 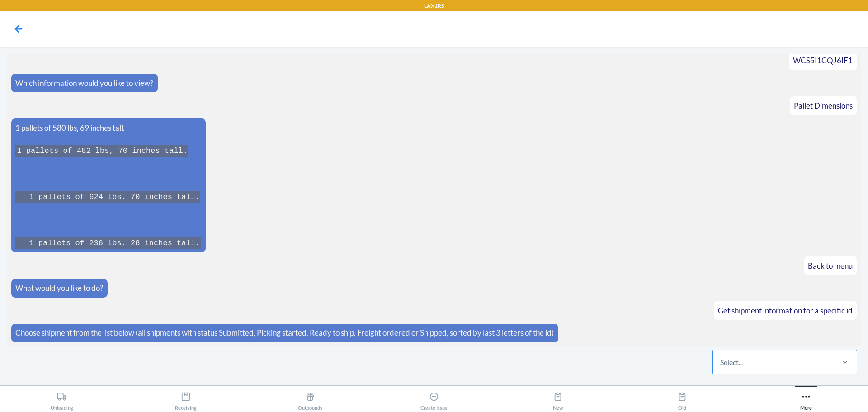 What do you see at coordinates (434, 398) in the screenshot?
I see `button: Create Issue` at bounding box center [434, 398].